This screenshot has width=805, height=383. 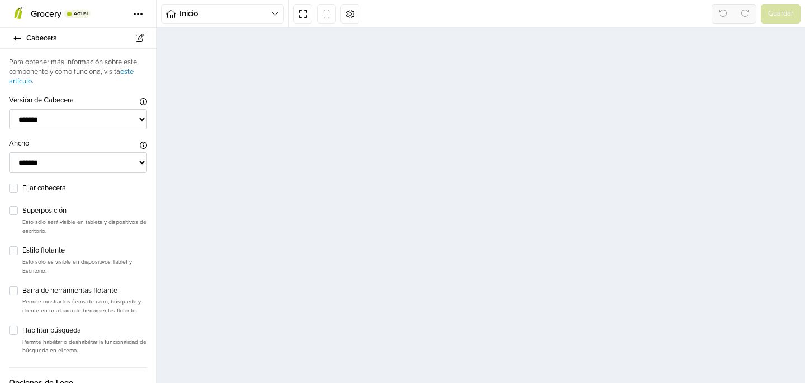 I want to click on label: Barra de herramientas flotante, so click(x=84, y=291).